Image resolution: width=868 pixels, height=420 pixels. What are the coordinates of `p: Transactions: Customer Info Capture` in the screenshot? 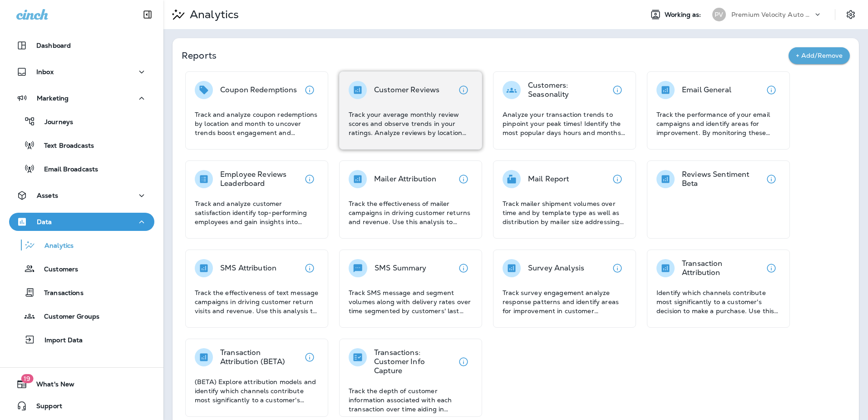 It's located at (414, 362).